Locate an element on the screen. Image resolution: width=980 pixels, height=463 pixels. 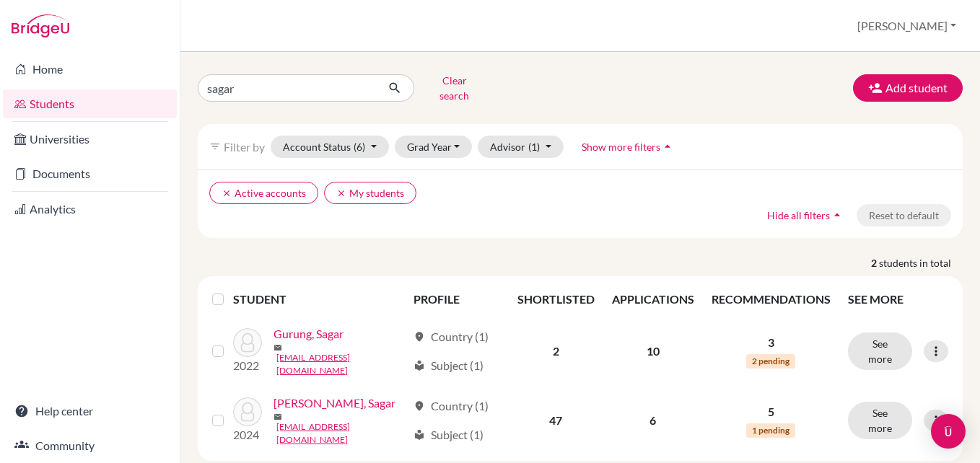
td: 47 is located at coordinates (556, 421).